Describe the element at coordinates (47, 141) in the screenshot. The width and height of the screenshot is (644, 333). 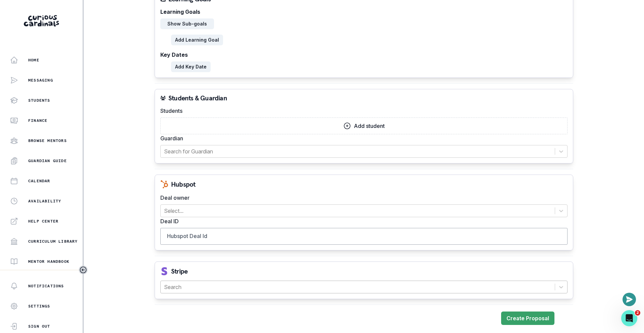
I see `p: Browse Mentors` at that location.